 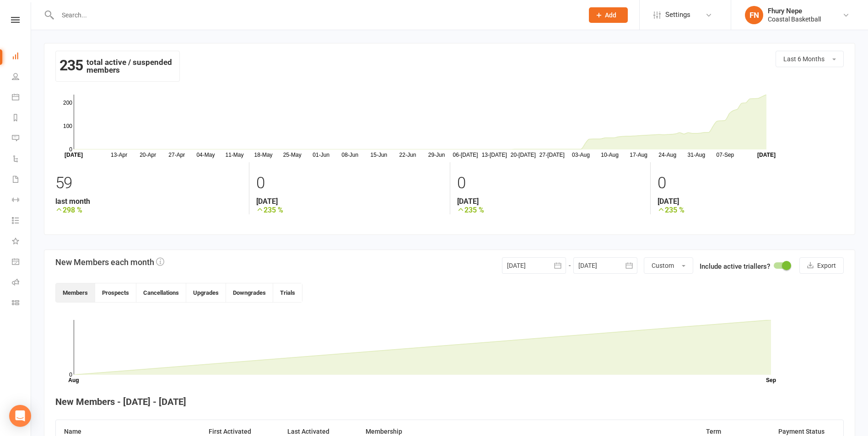 What do you see at coordinates (71, 65) in the screenshot?
I see `strong: 235` at bounding box center [71, 65].